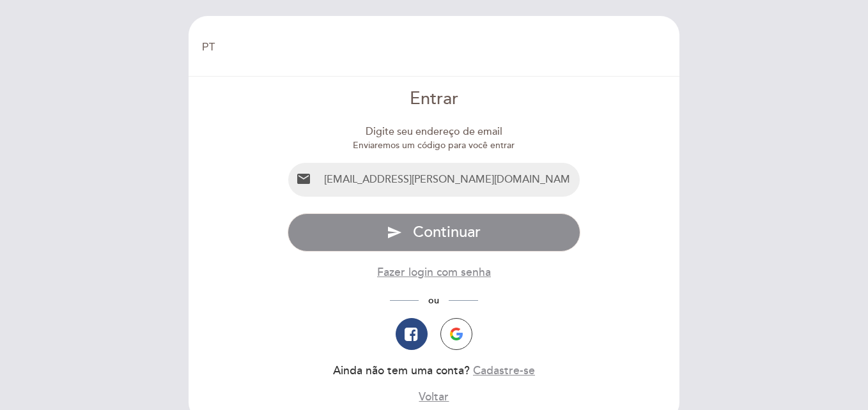 Image resolution: width=868 pixels, height=410 pixels. Describe the element at coordinates (434, 99) in the screenshot. I see `div: Entrar` at that location.